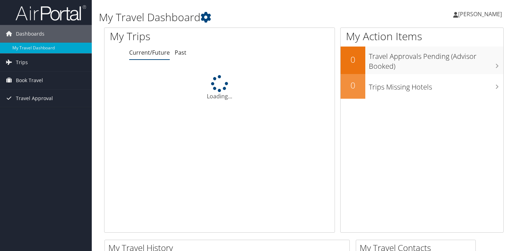 The image size is (516, 251). Describe the element at coordinates (29, 80) in the screenshot. I see `span: Book Travel` at that location.